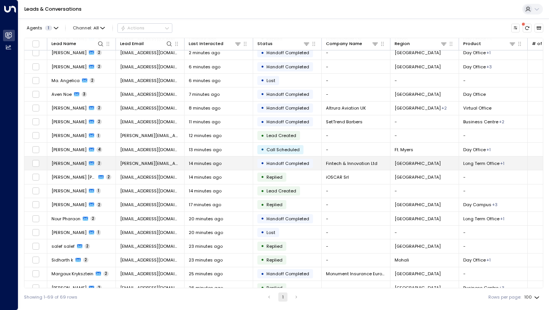 The width and height of the screenshot is (549, 310). What do you see at coordinates (84, 94) in the screenshot?
I see `span: 3` at bounding box center [84, 94].